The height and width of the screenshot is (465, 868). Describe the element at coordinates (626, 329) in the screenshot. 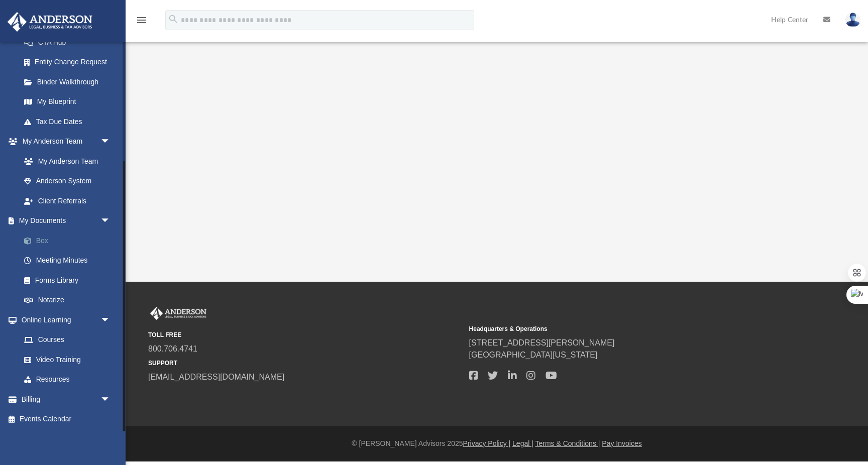

I see `small: Headquarters & Operations` at that location.